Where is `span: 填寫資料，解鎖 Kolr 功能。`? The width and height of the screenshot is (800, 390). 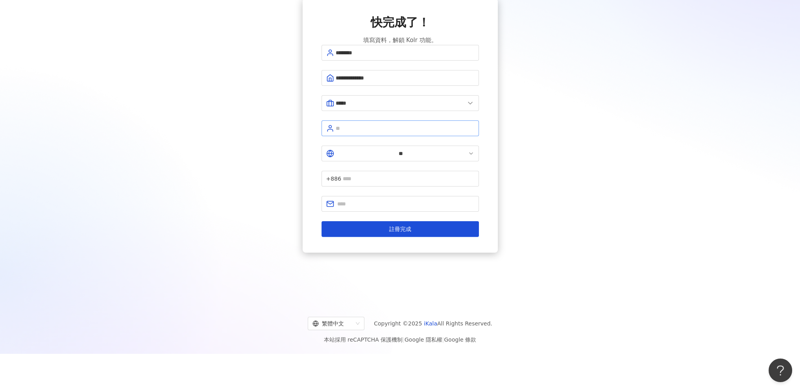 span: 填寫資料，解鎖 Kolr 功能。 is located at coordinates (400, 40).